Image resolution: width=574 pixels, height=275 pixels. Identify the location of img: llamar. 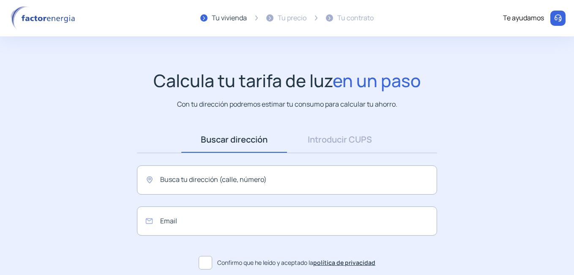
(557, 18).